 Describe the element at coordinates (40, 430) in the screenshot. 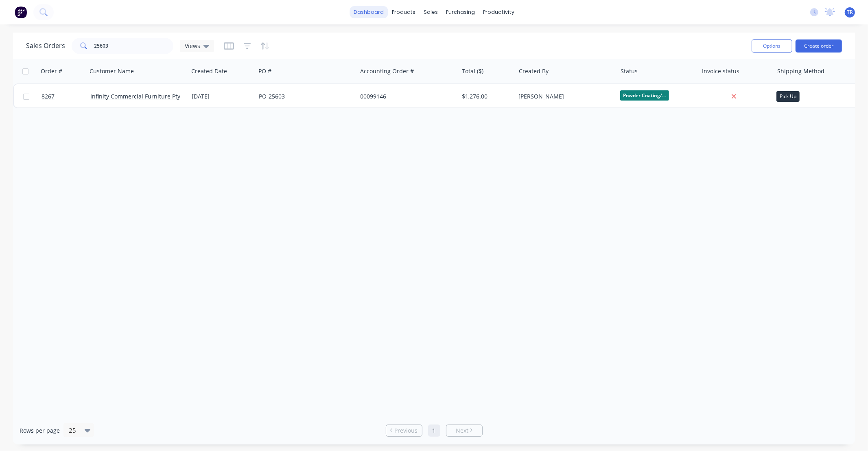

I see `span: Rows per page` at that location.